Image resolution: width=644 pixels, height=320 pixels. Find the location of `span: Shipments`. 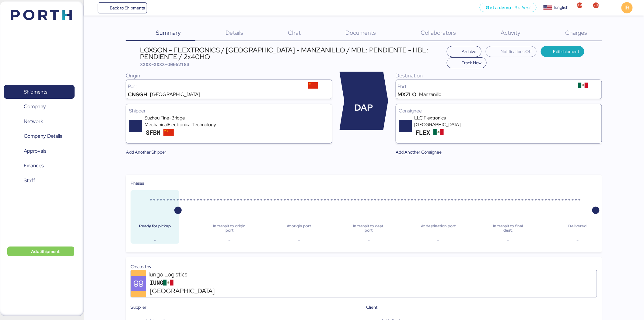

span: Shipments is located at coordinates (35, 92).